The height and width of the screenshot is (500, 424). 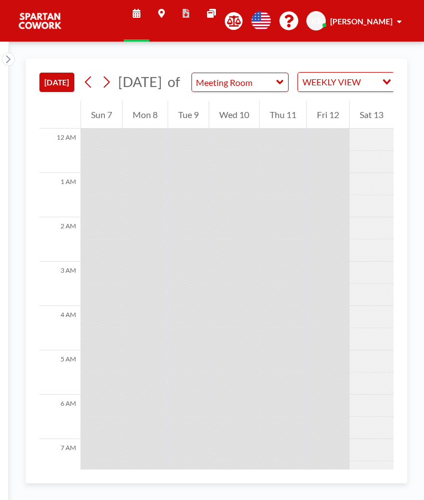 What do you see at coordinates (331, 82) in the screenshot?
I see `span: WEEKLY VIEW` at bounding box center [331, 82].